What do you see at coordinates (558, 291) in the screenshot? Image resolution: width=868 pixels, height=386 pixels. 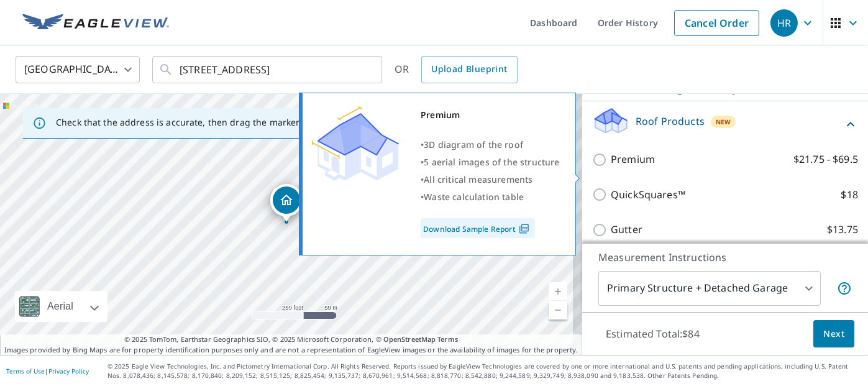 I see `a: Current Level 17, Zoom In` at bounding box center [558, 291].